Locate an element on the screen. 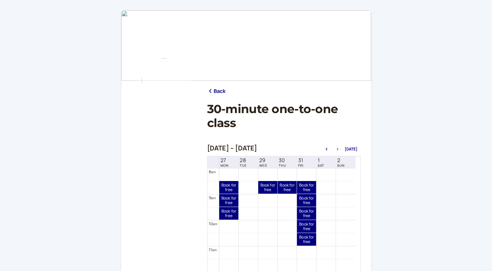 The image size is (492, 271). span: THU is located at coordinates (282, 165).